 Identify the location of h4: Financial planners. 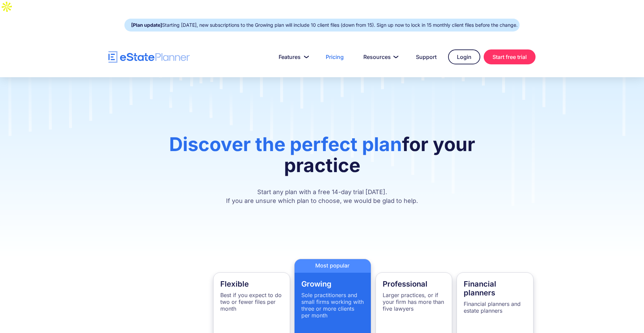
(495, 288).